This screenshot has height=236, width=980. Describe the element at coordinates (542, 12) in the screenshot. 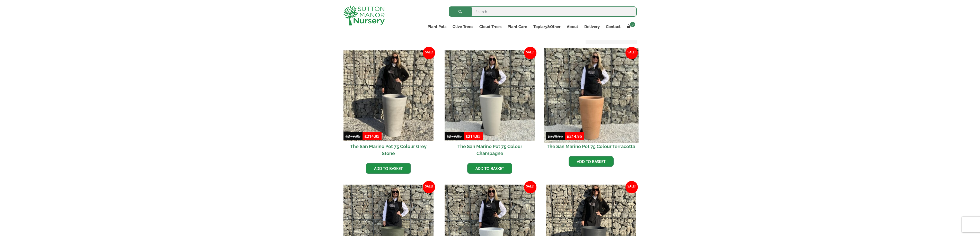

I see `input: Search...` at that location.